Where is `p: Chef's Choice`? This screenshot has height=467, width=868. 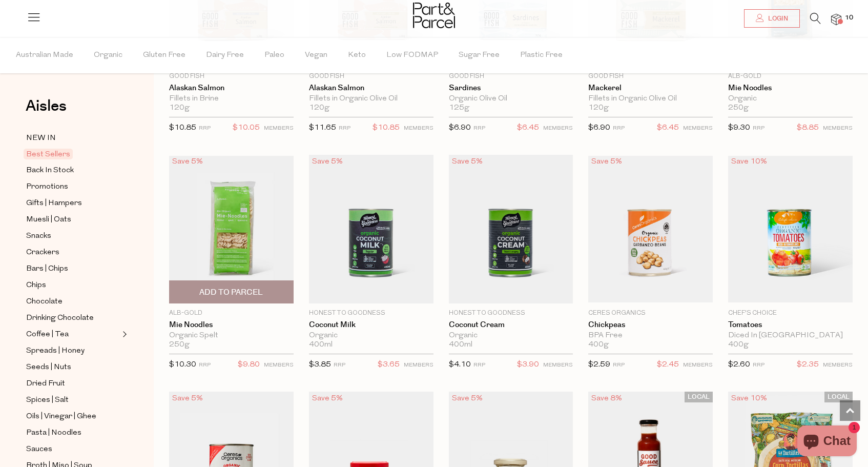 p: Chef's Choice is located at coordinates (790, 313).